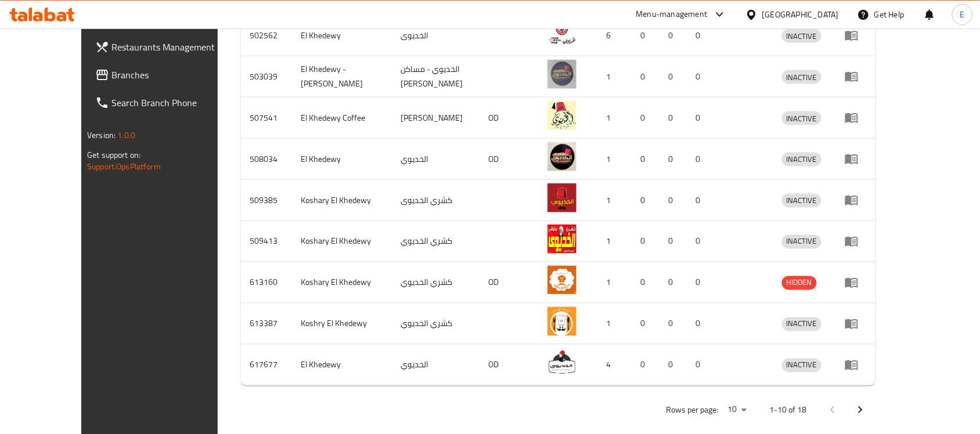  What do you see at coordinates (435, 200) in the screenshot?
I see `td: كشري الخديوى` at bounding box center [435, 200].